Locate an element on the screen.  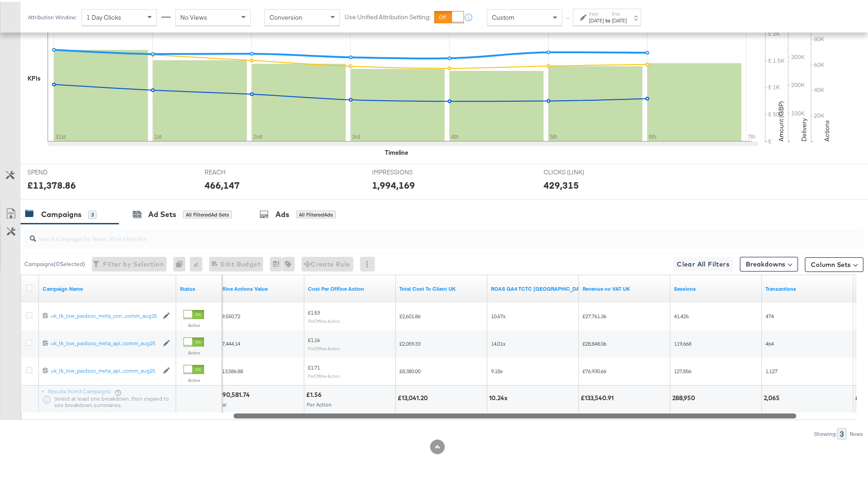
input: Search Campaigns by Name, ID or Objective is located at coordinates (411, 233).